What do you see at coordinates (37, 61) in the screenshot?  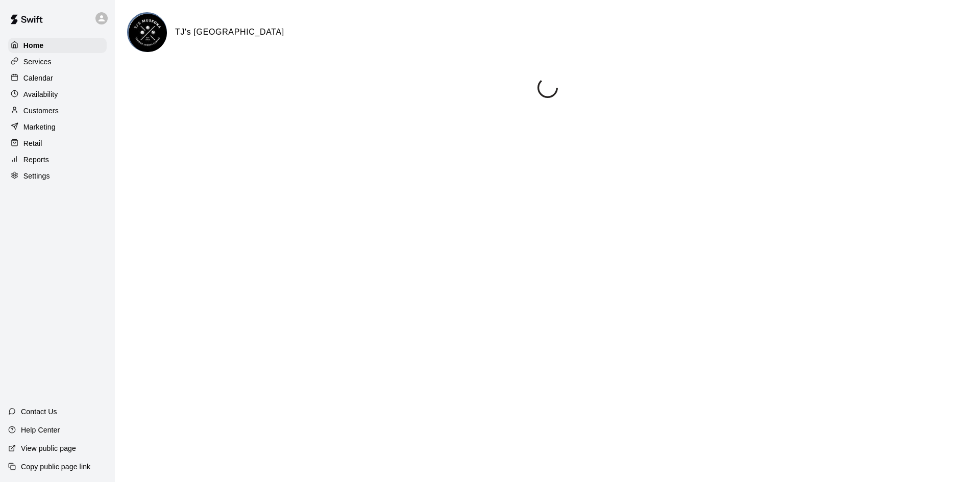 I see `p: Services` at bounding box center [37, 61].